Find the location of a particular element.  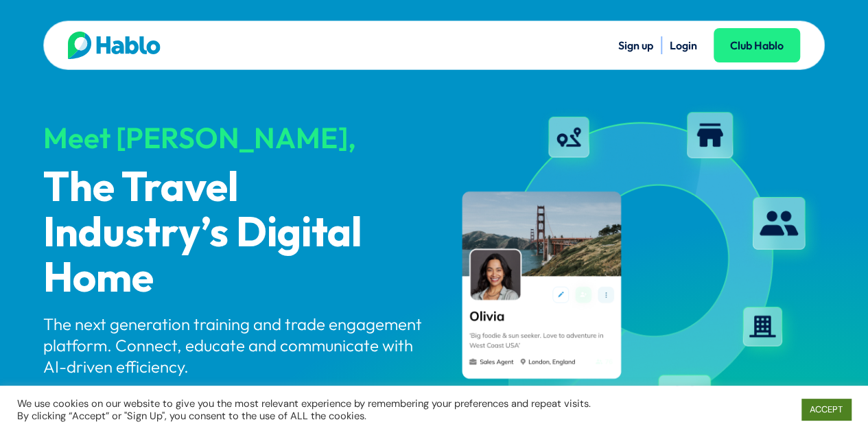

a: ACCEPT is located at coordinates (826, 408).